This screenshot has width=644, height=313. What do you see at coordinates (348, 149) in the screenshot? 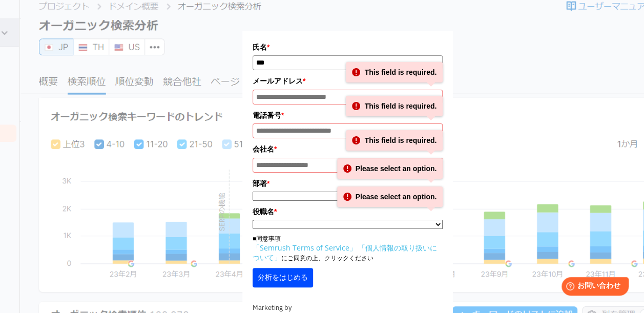
I see `label: 会社名` at bounding box center [348, 149].